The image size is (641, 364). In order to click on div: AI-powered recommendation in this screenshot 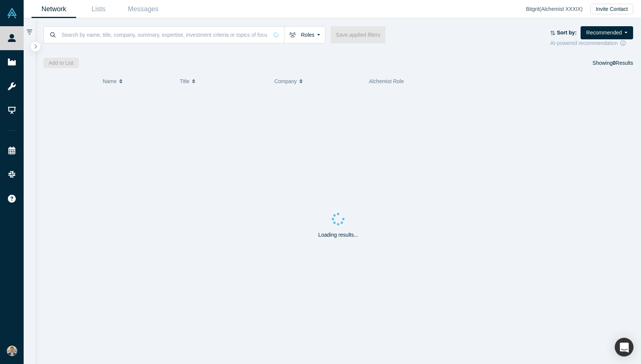, I will do `click(591, 43)`.